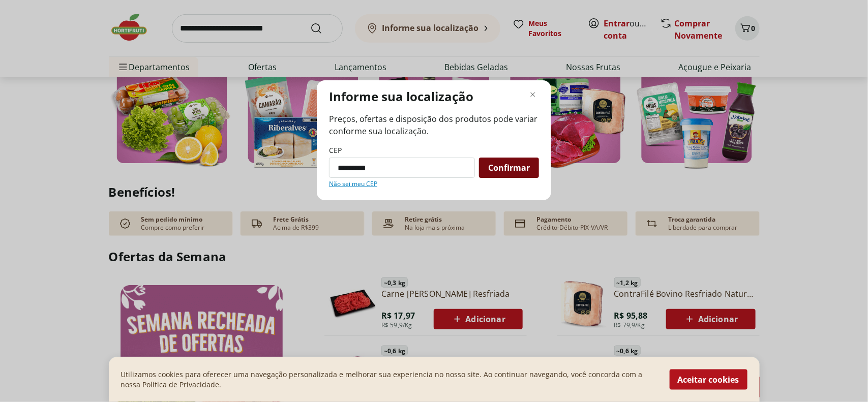 The height and width of the screenshot is (402, 868). I want to click on p: Informe sua localização, so click(401, 96).